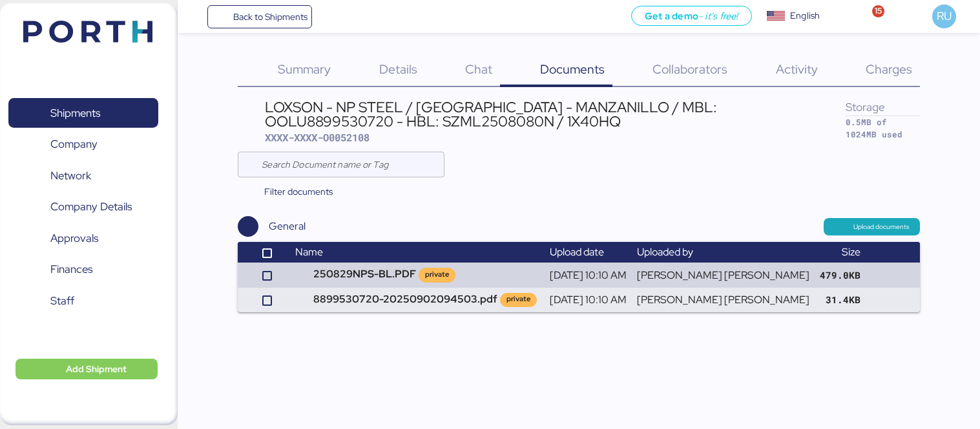  Describe the element at coordinates (83, 207) in the screenshot. I see `a: Company Details` at that location.